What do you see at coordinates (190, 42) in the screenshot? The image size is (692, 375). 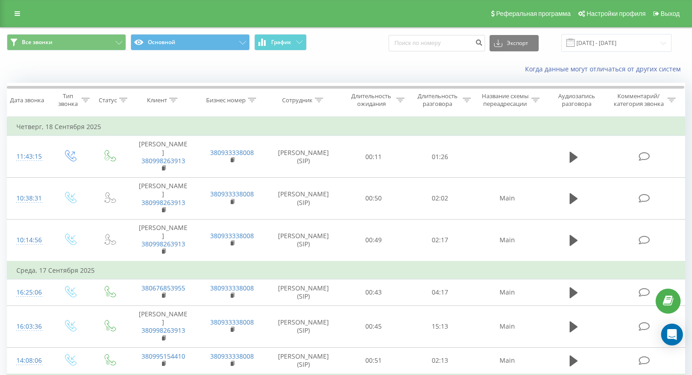 I see `button: Основной` at bounding box center [190, 42].